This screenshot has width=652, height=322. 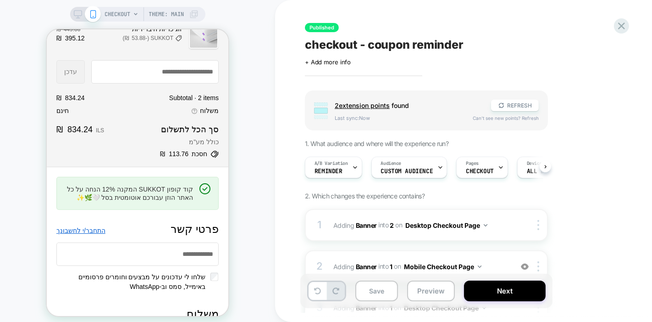 I want to click on span: + Add more info, so click(x=328, y=62).